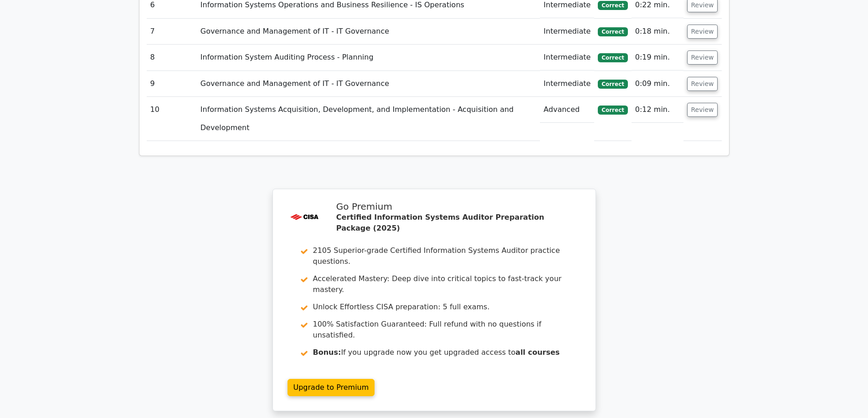  Describe the element at coordinates (368, 119) in the screenshot. I see `td: Information Systems Acquisition, Development, and Implementation - Acquisition and Development` at that location.